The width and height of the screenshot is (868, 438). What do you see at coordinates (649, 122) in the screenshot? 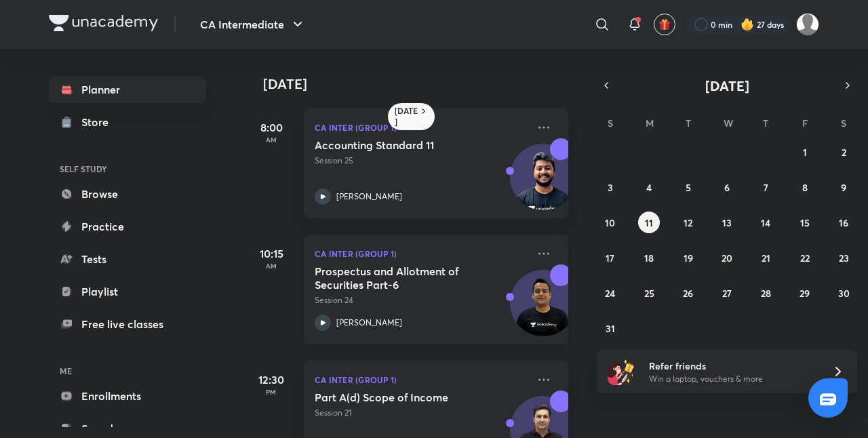
I see `abbr: Monday` at bounding box center [649, 122].